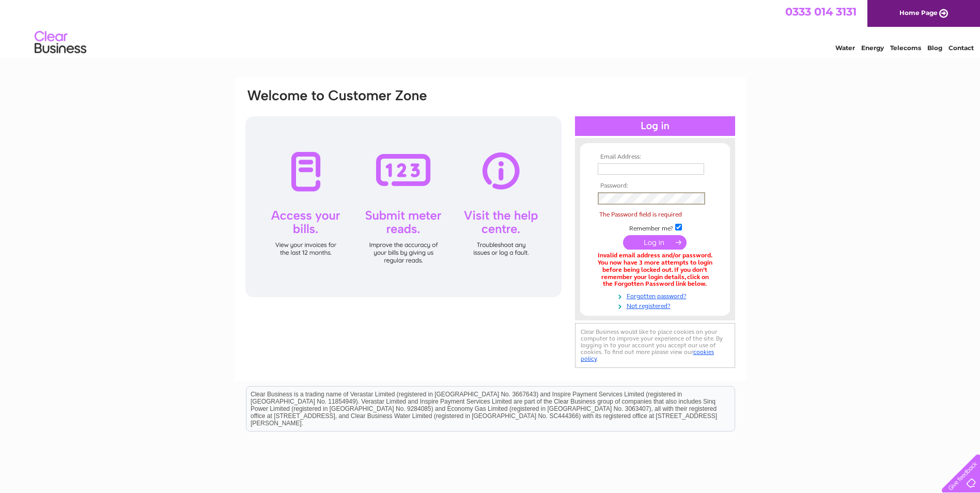 This screenshot has width=980, height=493. What do you see at coordinates (905, 48) in the screenshot?
I see `a: Telecoms` at bounding box center [905, 48].